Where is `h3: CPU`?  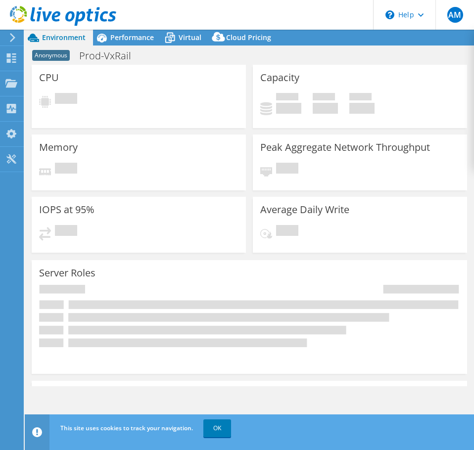 h3: CPU is located at coordinates (49, 78).